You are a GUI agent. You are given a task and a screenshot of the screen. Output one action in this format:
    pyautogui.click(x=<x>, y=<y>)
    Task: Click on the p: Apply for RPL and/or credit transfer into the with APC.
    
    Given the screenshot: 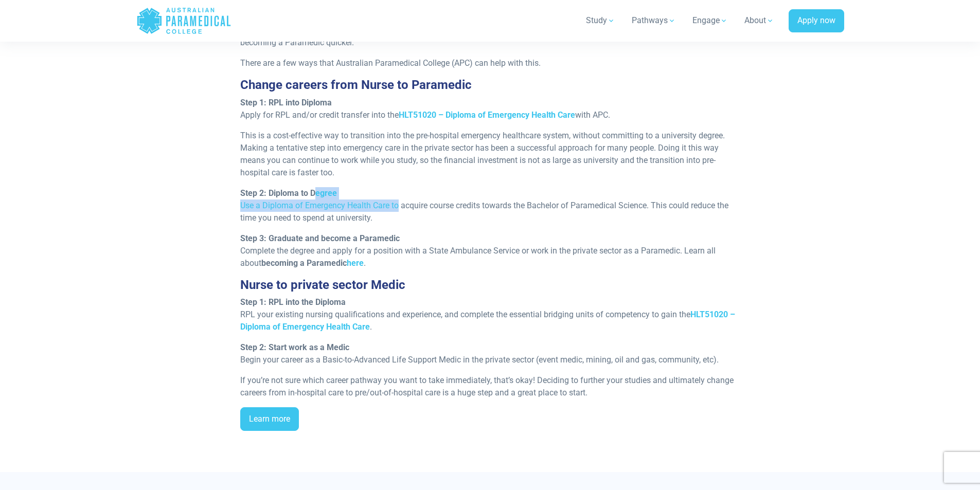 What is the action you would take?
    pyautogui.click(x=490, y=109)
    